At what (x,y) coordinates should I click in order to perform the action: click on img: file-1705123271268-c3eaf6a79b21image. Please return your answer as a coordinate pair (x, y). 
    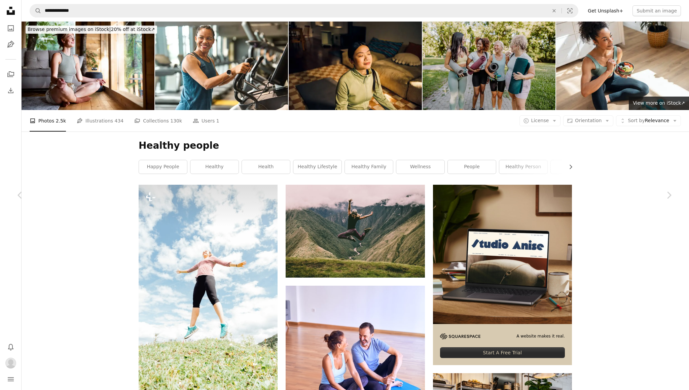
    Looking at the image, I should click on (502, 254).